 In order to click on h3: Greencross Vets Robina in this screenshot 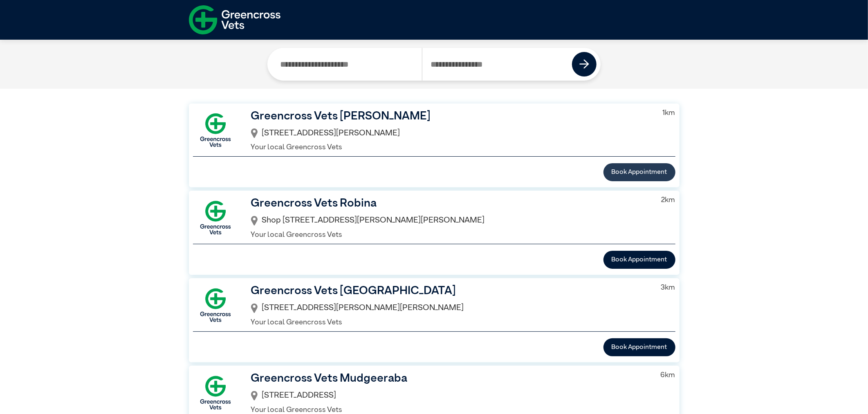, I will do `click(450, 204)`.